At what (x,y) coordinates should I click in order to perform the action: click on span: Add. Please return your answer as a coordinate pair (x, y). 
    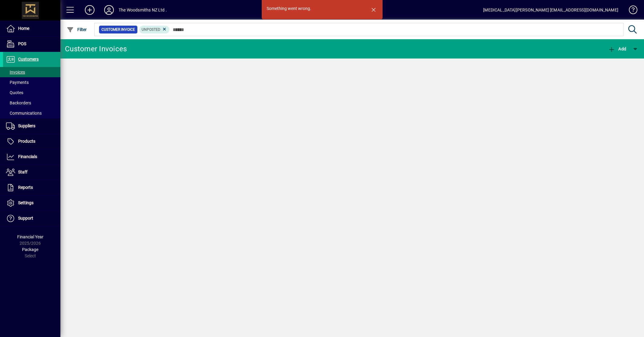
    Looking at the image, I should click on (617, 49).